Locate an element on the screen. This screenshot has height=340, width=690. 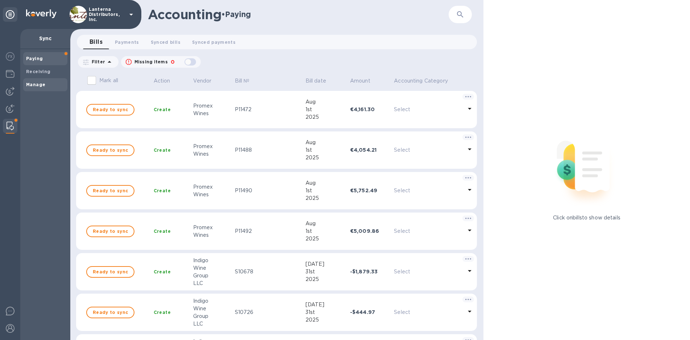
h2: • Paying is located at coordinates (236, 14).